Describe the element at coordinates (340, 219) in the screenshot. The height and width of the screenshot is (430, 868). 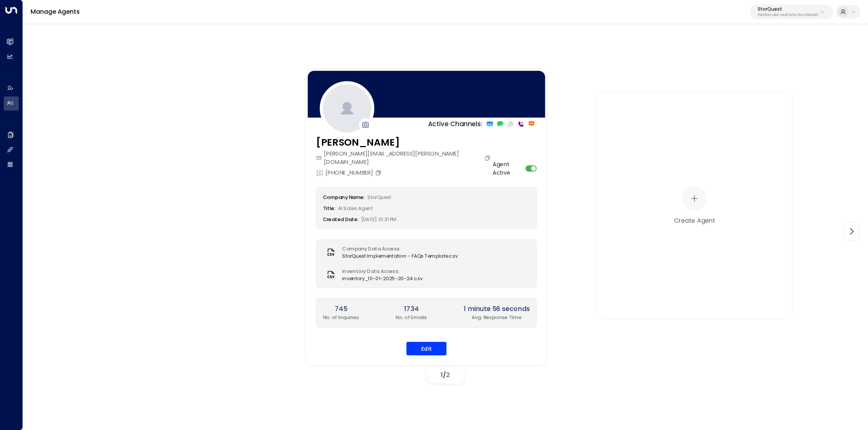
I see `label: Created Date:` at that location.